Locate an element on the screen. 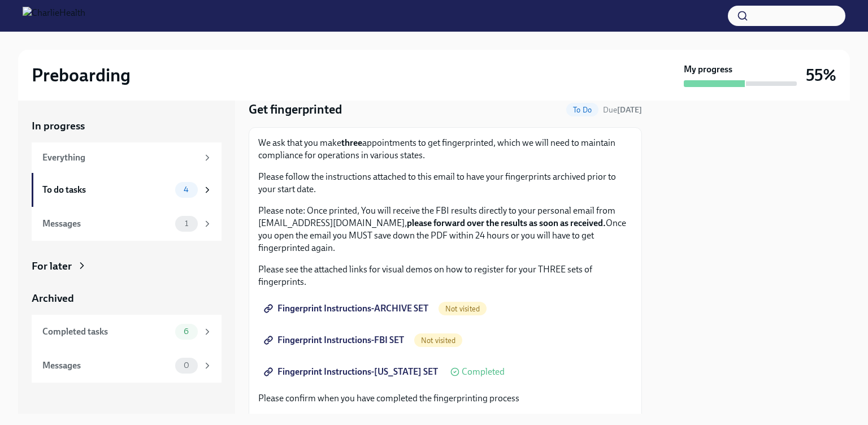 The width and height of the screenshot is (868, 425). a: Everything is located at coordinates (127, 158).